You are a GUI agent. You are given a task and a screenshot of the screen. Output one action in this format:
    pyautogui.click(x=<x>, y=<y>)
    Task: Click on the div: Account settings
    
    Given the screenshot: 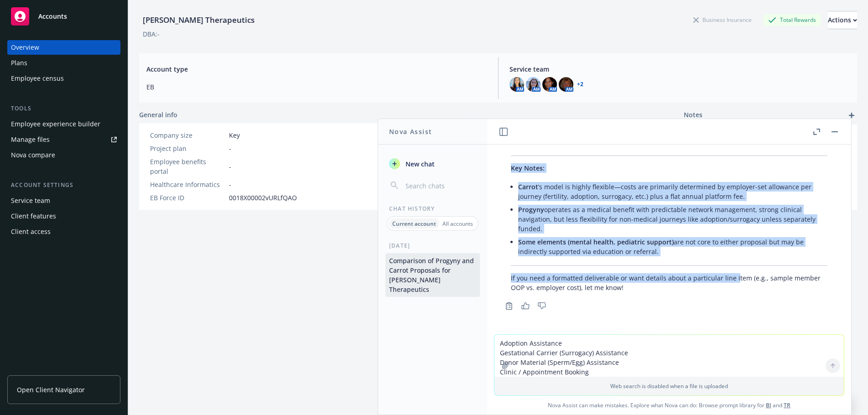 What is the action you would take?
    pyautogui.click(x=64, y=185)
    